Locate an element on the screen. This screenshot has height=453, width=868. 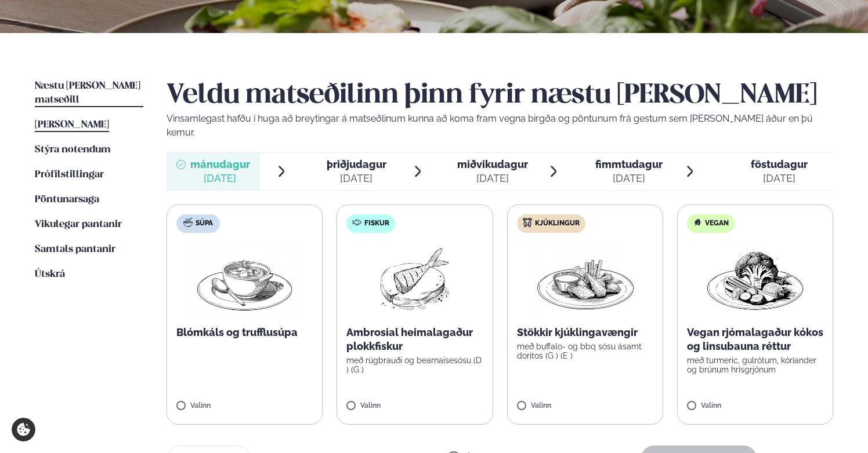
p: Vinsamlegast hafðu í huga að breytingar á matseðlinum kunna að koma fram vegna birgða og pöntunum... is located at coordinates (500, 126).